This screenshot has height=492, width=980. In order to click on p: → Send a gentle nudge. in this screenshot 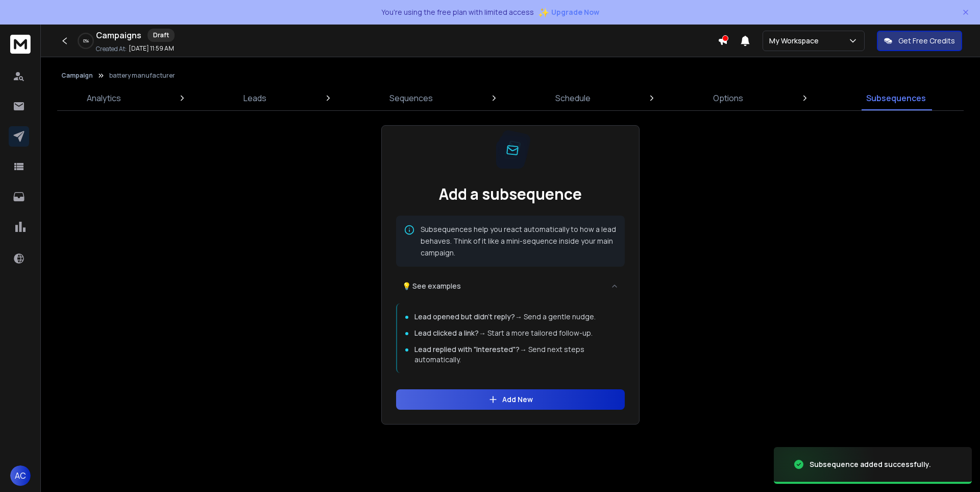, I will do `click(505, 317)`.